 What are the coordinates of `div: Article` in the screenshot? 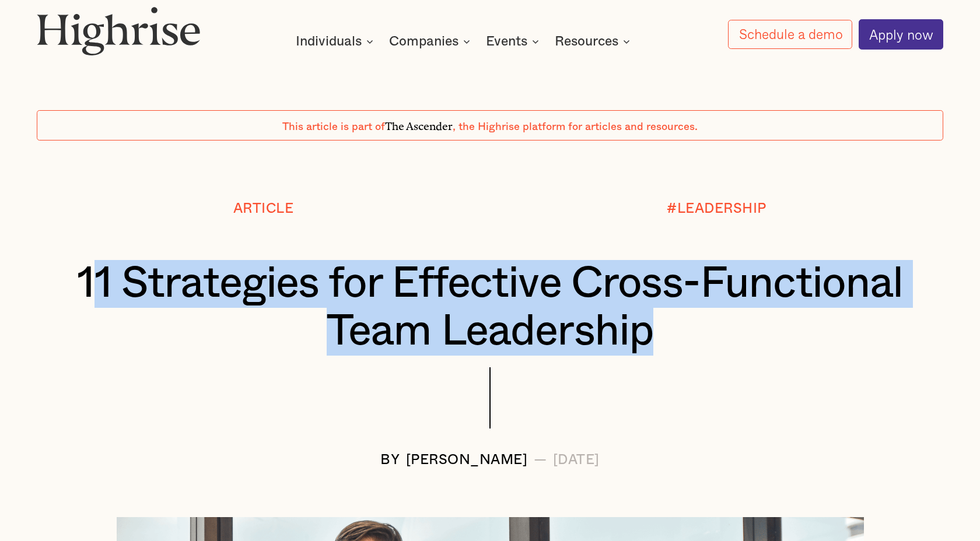 It's located at (263, 209).